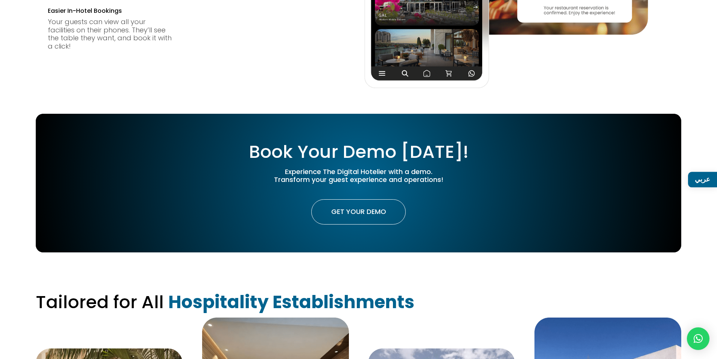 The image size is (717, 359). I want to click on a: عربي, so click(702, 179).